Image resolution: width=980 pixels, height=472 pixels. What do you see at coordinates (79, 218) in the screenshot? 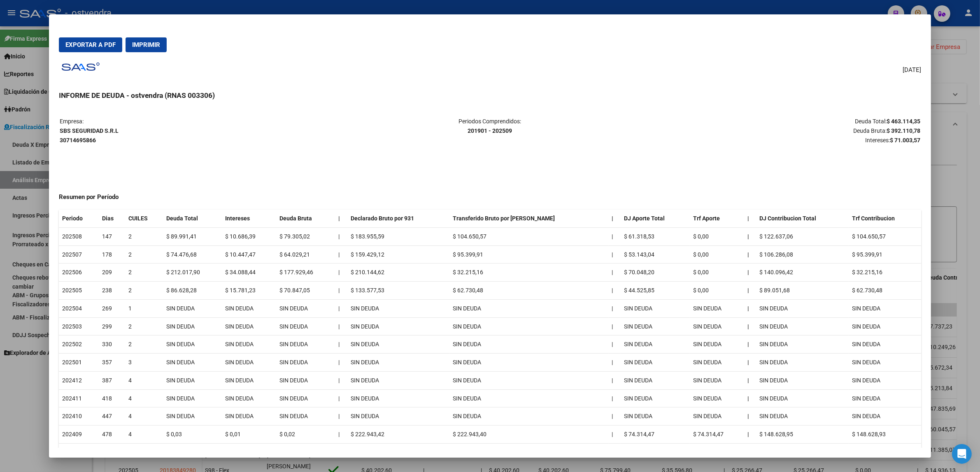
I see `th: Periodo` at bounding box center [79, 218].